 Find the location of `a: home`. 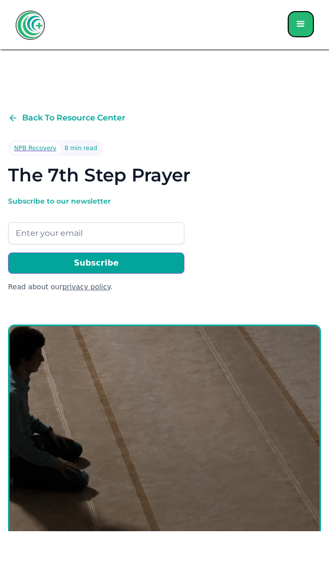

a: home is located at coordinates (30, 25).